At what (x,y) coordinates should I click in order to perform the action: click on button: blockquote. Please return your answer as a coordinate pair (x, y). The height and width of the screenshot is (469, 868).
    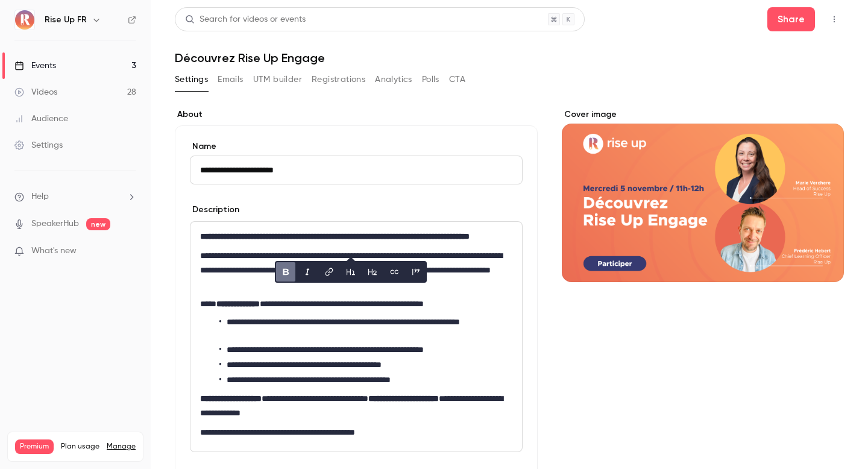
    Looking at the image, I should click on (416, 272).